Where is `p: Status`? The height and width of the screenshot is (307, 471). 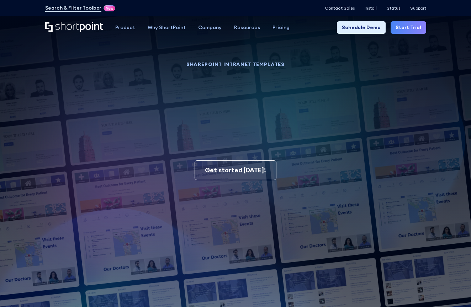 p: Status is located at coordinates (394, 8).